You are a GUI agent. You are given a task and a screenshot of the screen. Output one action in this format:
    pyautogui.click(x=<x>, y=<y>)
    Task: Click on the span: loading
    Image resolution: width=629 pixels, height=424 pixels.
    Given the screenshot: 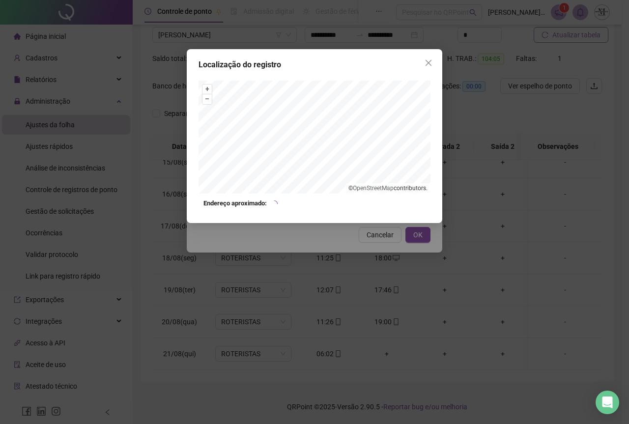 What is the action you would take?
    pyautogui.click(x=274, y=204)
    